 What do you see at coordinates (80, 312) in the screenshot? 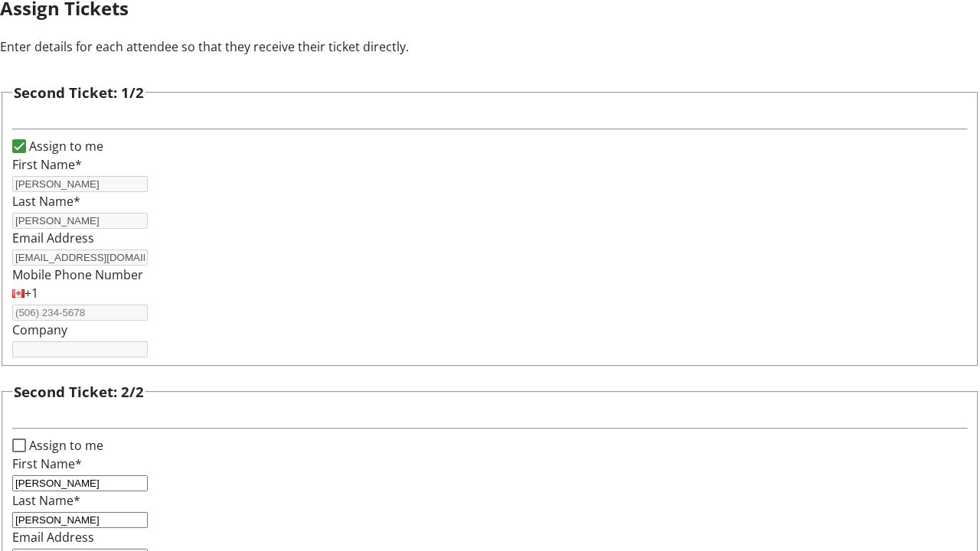
I see `input: (506) 234-5678` at bounding box center [80, 312].